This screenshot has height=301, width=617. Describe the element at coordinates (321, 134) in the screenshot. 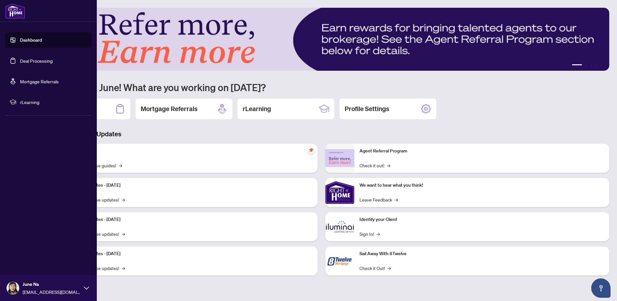

I see `h3: Brokerage & Industry Updates` at that location.